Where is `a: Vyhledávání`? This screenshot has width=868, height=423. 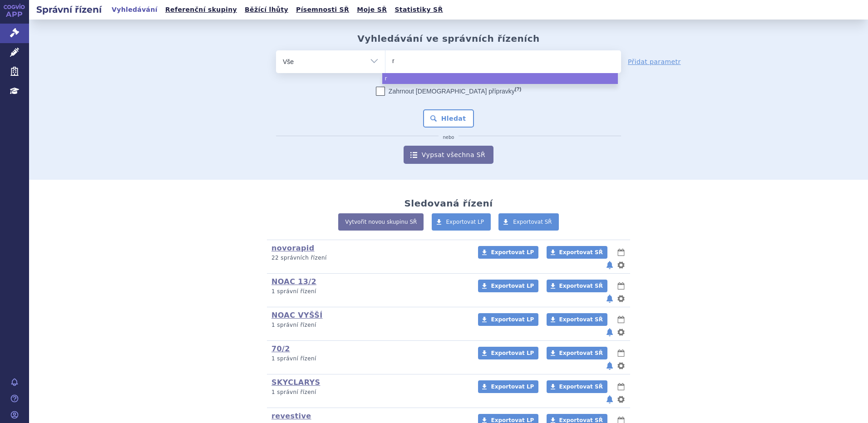
a: Vyhledávání is located at coordinates (135, 10).